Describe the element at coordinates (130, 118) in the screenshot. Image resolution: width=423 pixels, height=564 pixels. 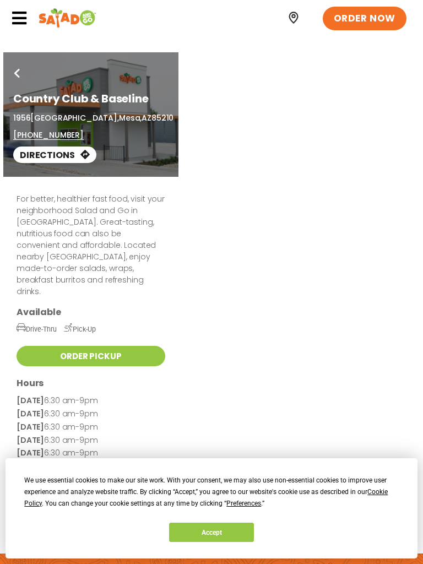
I see `span: Mesa,` at that location.